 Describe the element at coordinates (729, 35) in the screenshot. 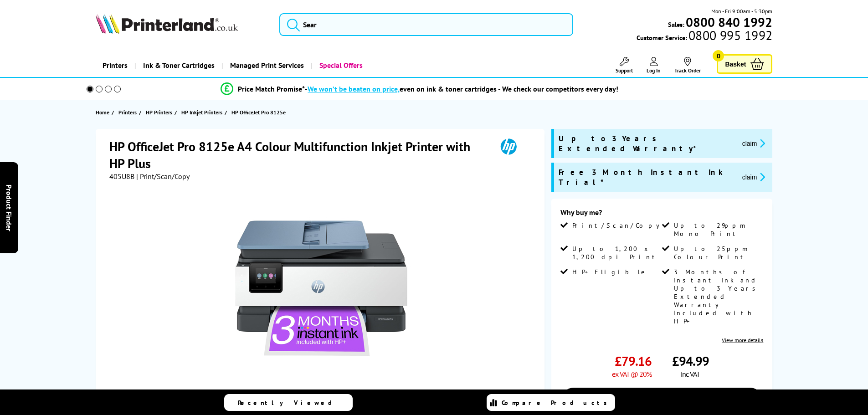

I see `span: 0800 995 1992` at that location.